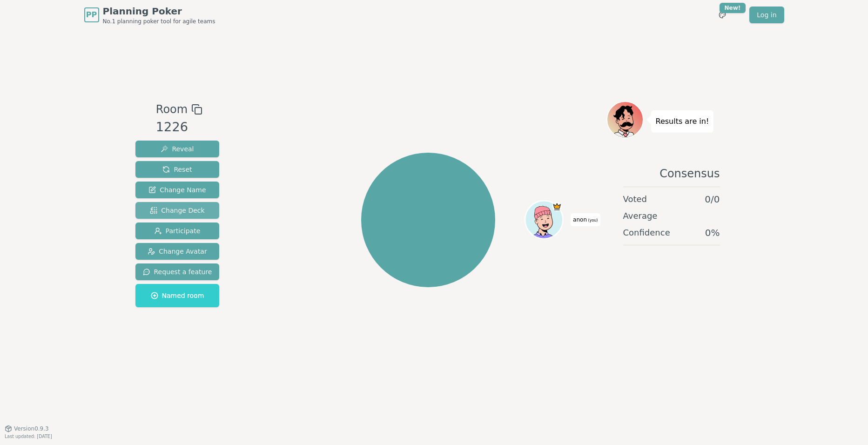  What do you see at coordinates (635, 199) in the screenshot?
I see `span: Voted` at bounding box center [635, 199].